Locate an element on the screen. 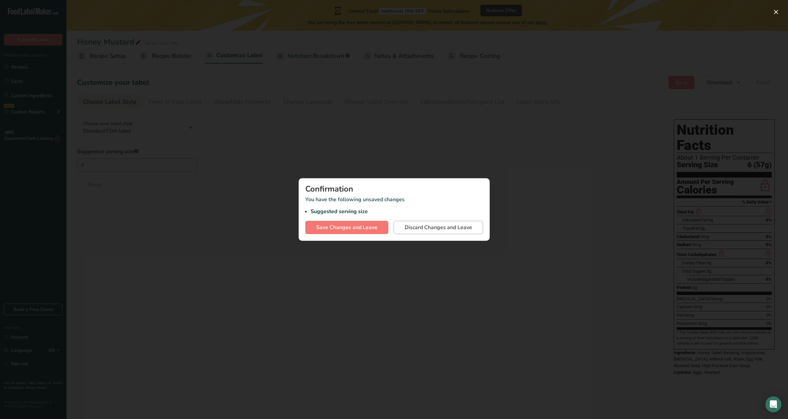  p: You have the following unsaved changes is located at coordinates (394, 205).